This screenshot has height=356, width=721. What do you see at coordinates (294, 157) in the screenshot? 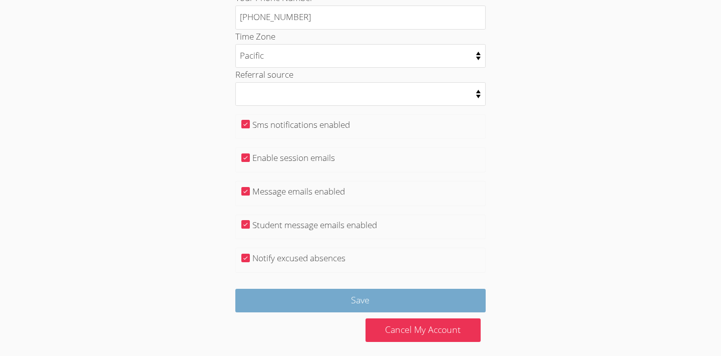
I see `label: Enable session emails` at bounding box center [294, 157].